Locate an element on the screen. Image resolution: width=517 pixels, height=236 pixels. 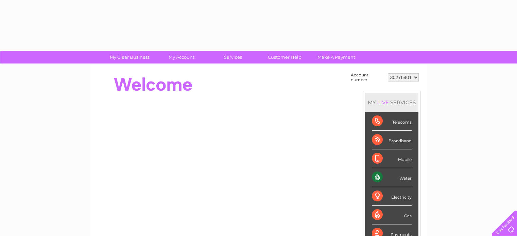
div: Gas is located at coordinates (392, 215).